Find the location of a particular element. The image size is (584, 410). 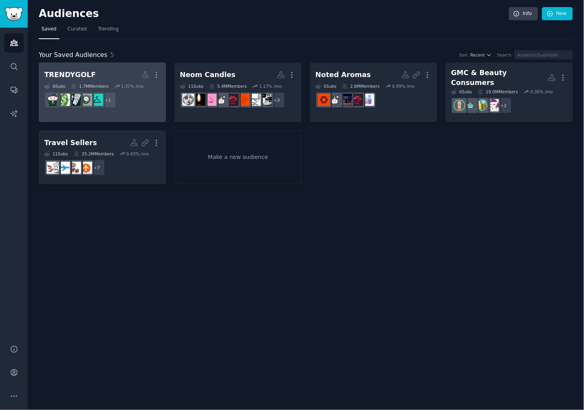

div: Noted Aromas is located at coordinates (343, 75).